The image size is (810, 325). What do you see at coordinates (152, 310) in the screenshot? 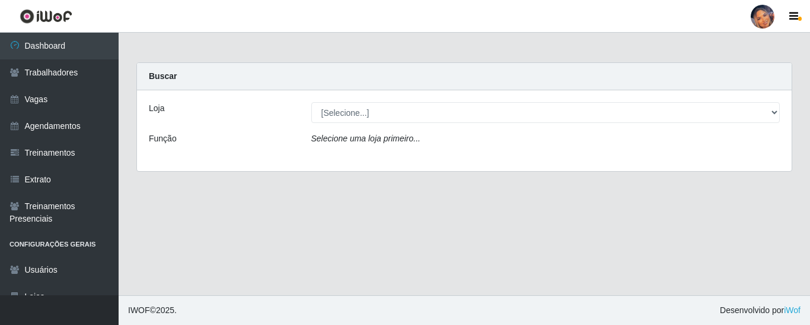
I see `span: © 2025 .` at bounding box center [152, 310].